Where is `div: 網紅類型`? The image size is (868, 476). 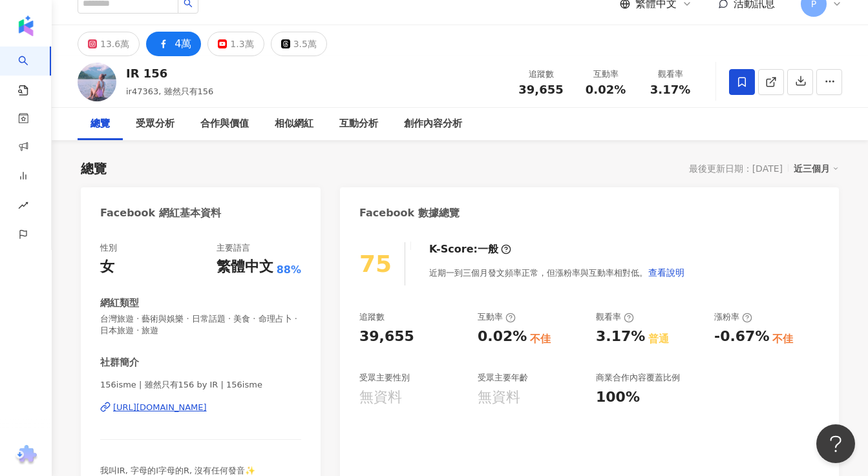 div: 網紅類型 is located at coordinates (119, 303).